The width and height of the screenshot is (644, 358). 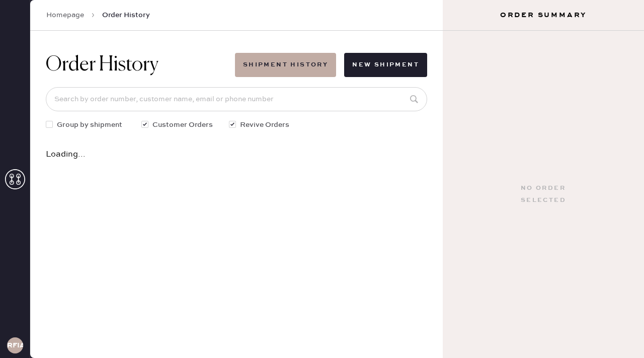 What do you see at coordinates (237, 100) in the screenshot?
I see `input: Search by order number, customer name, email or phone number` at bounding box center [237, 100].